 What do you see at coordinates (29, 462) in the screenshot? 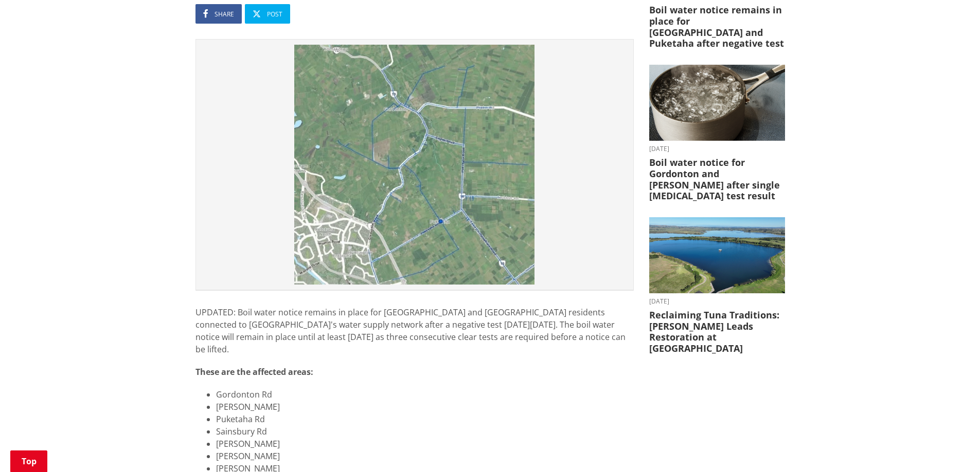
I see `a: Top` at bounding box center [29, 462].